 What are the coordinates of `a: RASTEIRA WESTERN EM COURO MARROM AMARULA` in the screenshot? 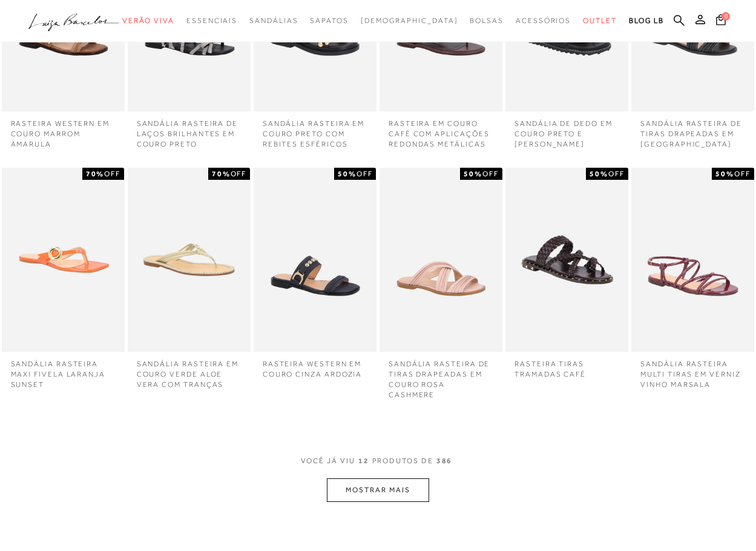 It's located at (63, 130).